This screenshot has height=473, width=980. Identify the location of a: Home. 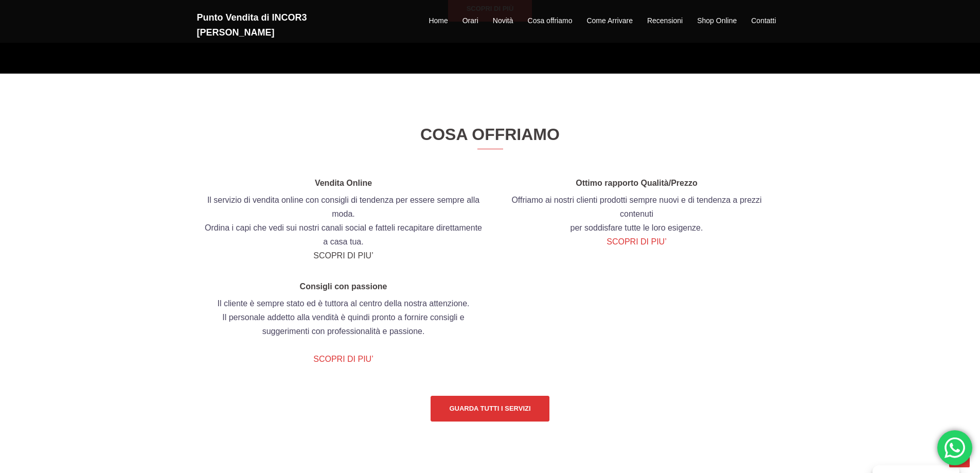
(438, 21).